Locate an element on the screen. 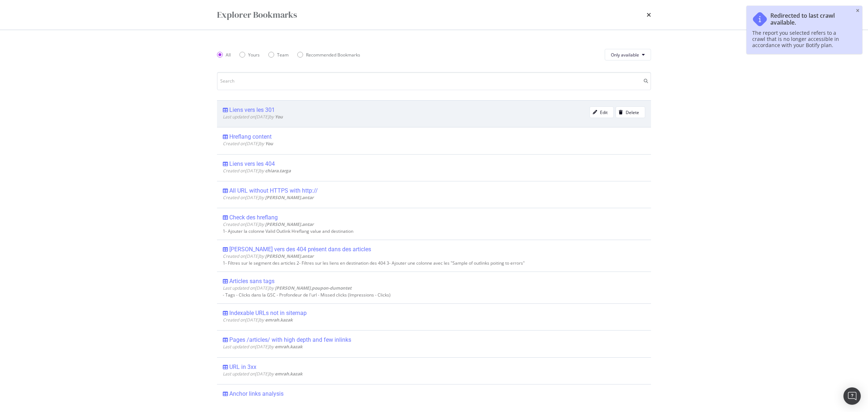  div: The report you selected refers to a crawl that is no longer accessible in accordance with your Bo... is located at coordinates (800, 39).